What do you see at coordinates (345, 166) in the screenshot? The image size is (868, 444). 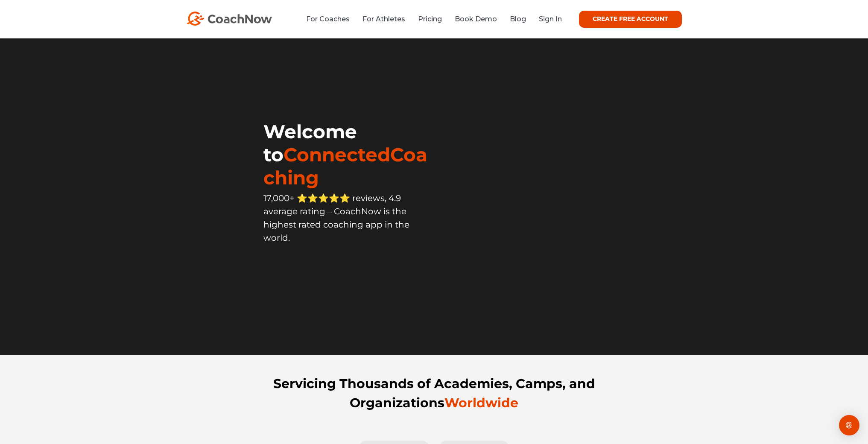 I see `span: ConnectedCoaching` at bounding box center [345, 166].